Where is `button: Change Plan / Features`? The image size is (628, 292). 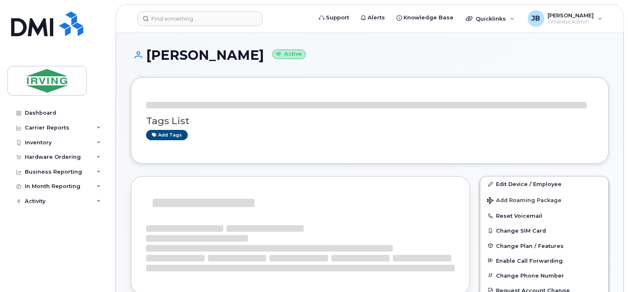 button: Change Plan / Features is located at coordinates (545, 246).